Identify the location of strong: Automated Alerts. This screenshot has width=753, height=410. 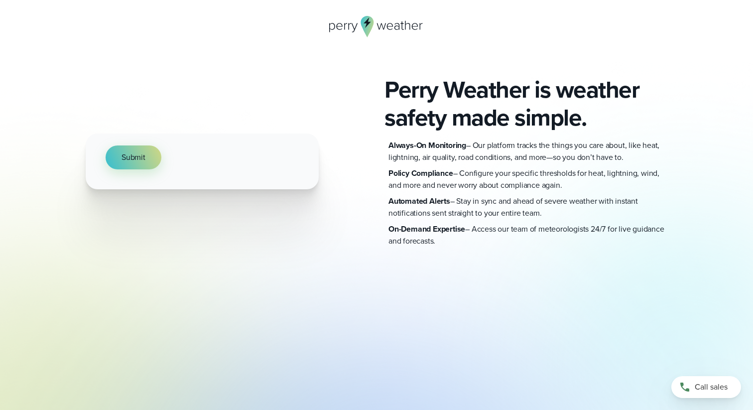
(419, 201).